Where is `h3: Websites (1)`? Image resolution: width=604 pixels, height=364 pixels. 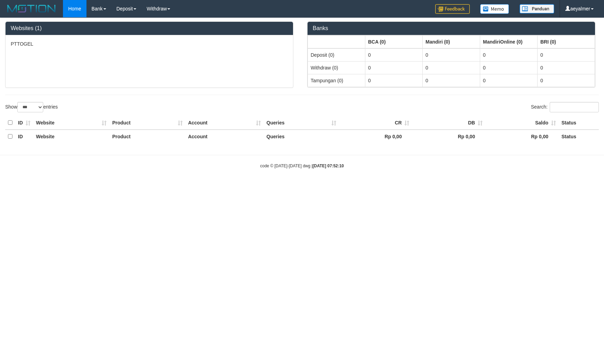
h3: Websites (1) is located at coordinates (149, 28).